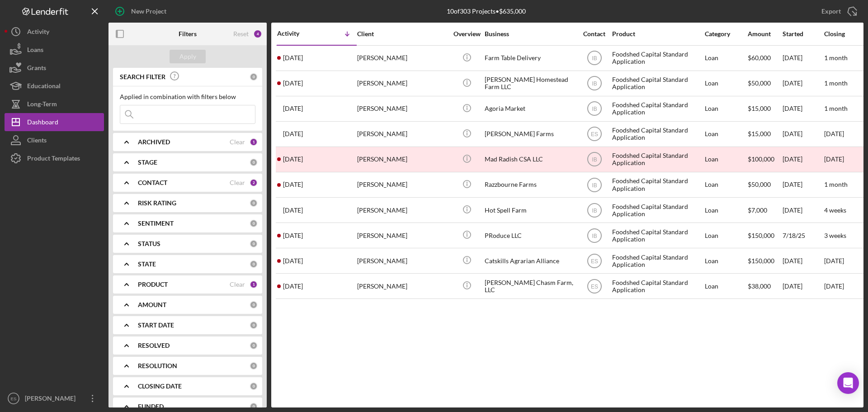 The width and height of the screenshot is (868, 412). I want to click on time: 2025-08-01 20:28, so click(293, 185).